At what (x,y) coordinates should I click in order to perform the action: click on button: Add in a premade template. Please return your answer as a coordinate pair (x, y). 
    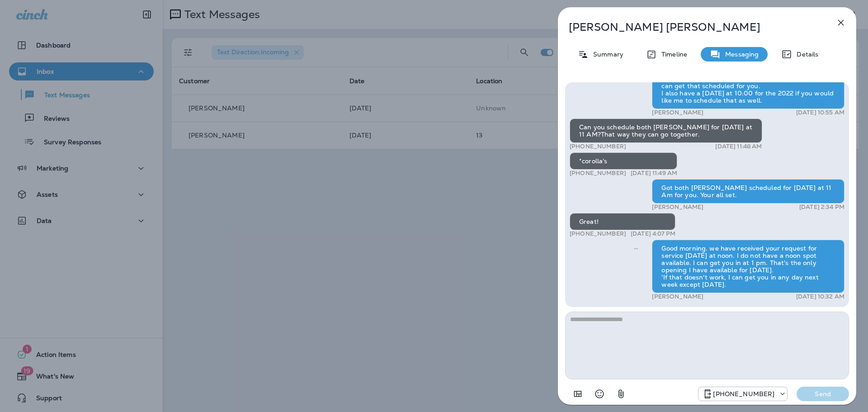
    Looking at the image, I should click on (578, 394).